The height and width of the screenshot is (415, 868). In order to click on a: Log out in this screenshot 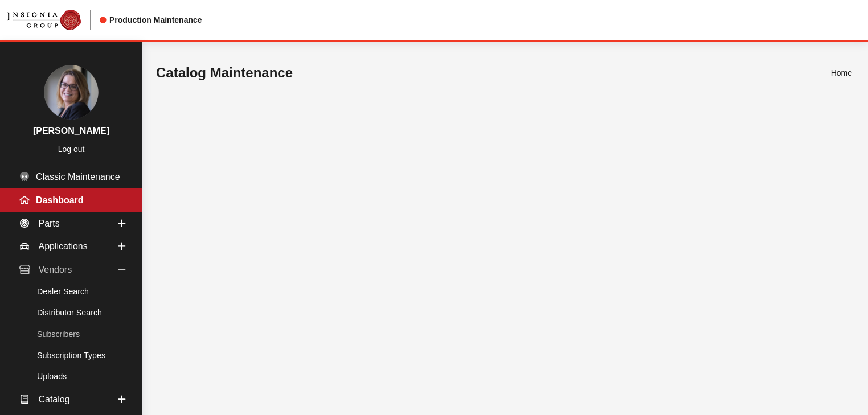, I will do `click(71, 149)`.